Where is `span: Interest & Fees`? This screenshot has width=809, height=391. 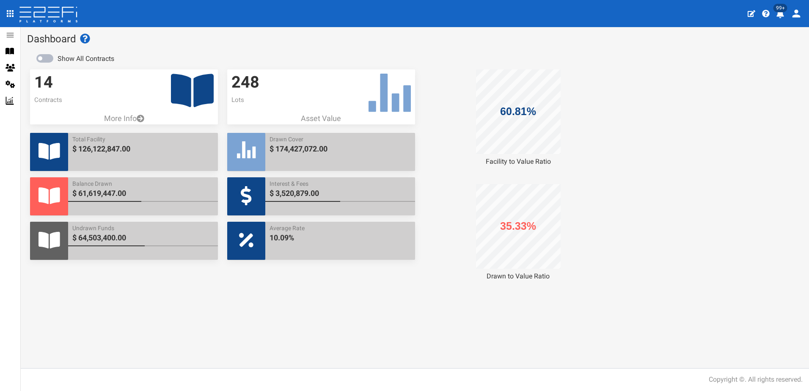 span: Interest & Fees is located at coordinates (340, 184).